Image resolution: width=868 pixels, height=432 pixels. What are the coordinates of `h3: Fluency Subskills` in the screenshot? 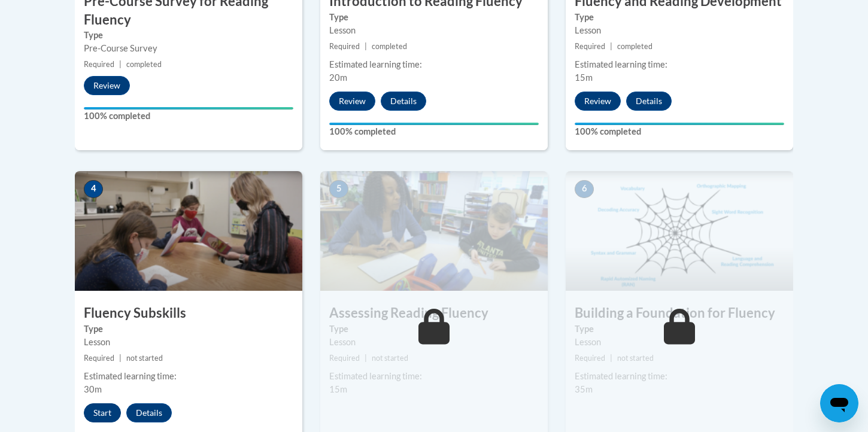 It's located at (188, 313).